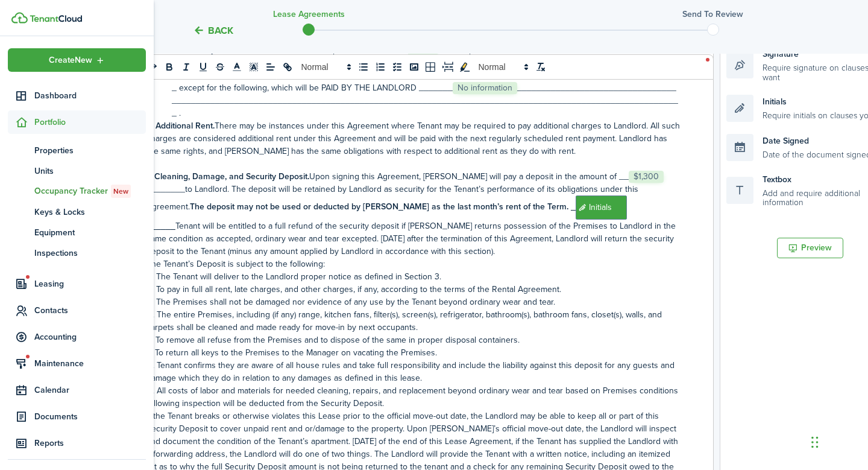 The width and height of the screenshot is (868, 470). Describe the element at coordinates (448, 67) in the screenshot. I see `button: pageBreak` at that location.